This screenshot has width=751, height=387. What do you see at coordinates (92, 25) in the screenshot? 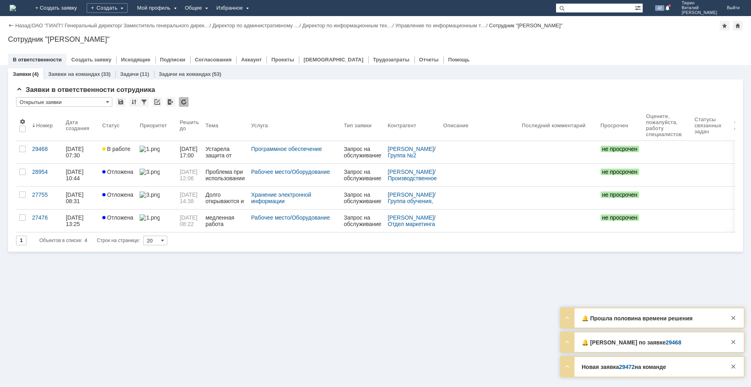
I see `a: Генеральный директор` at bounding box center [92, 25].